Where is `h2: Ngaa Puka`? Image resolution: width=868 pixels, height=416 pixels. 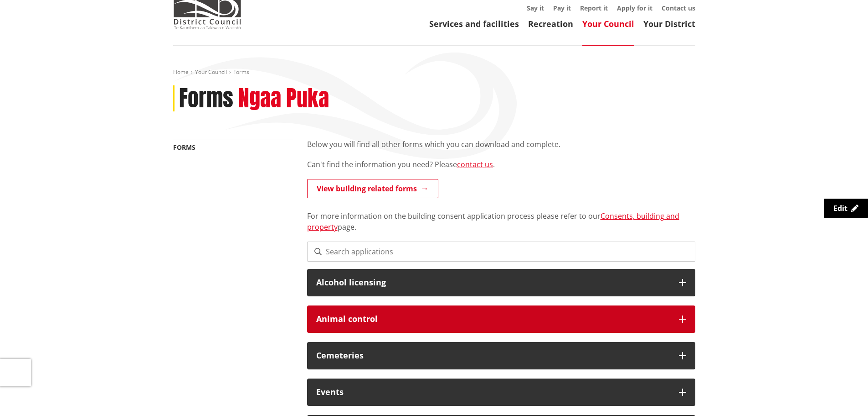 h2: Ngaa Puka is located at coordinates (283, 99).